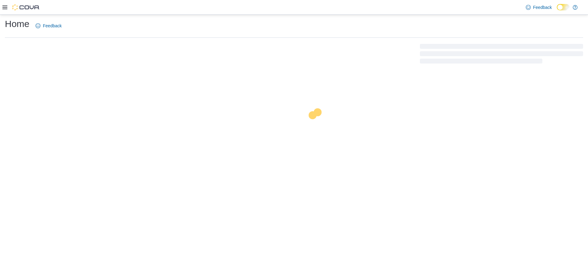  I want to click on h1: Home, so click(17, 24).